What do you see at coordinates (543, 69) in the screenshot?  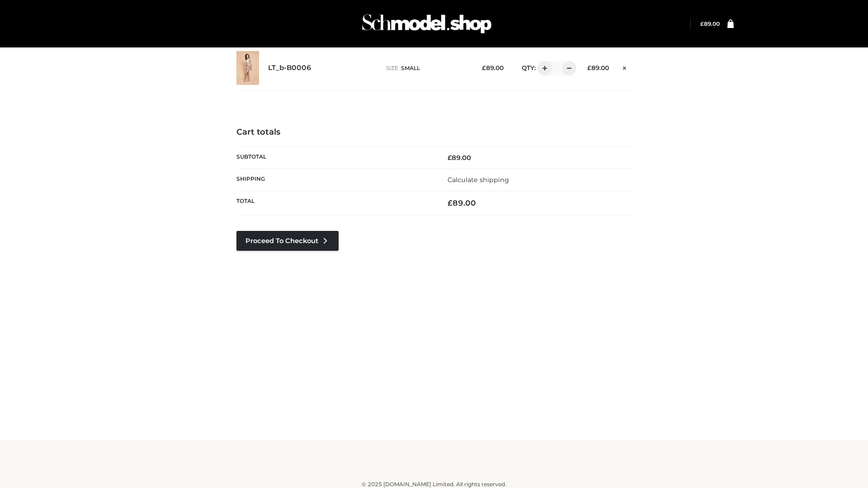 I see `div: QTY:` at bounding box center [543, 69].